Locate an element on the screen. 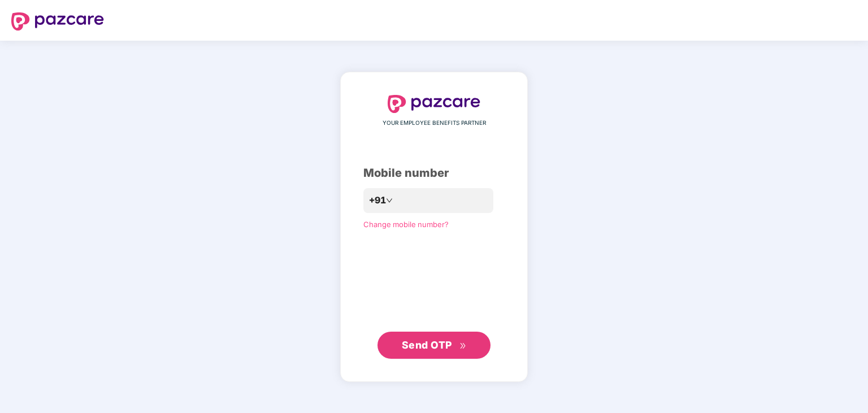 The height and width of the screenshot is (413, 868). span: +91 is located at coordinates (377, 200).